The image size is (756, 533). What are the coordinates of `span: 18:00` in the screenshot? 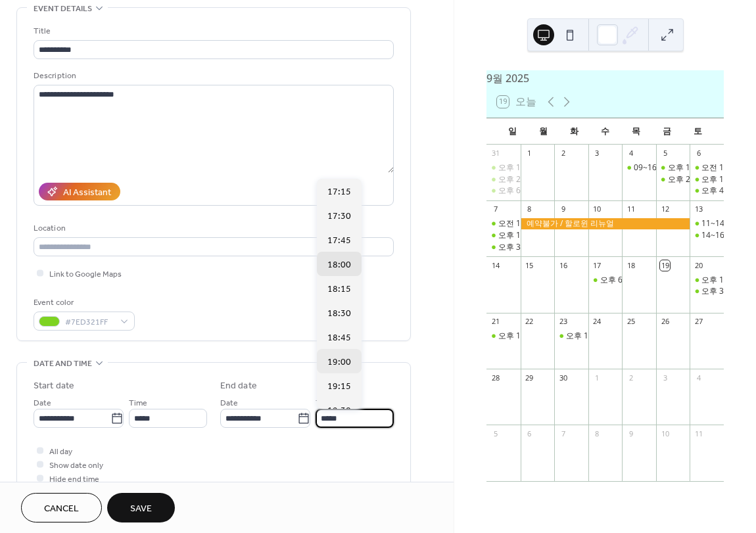 It's located at (339, 265).